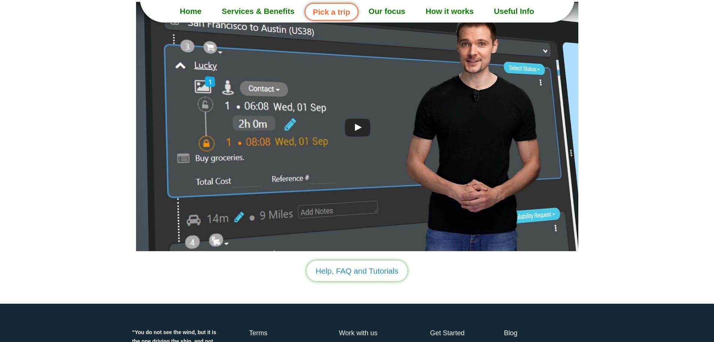 The height and width of the screenshot is (342, 714). I want to click on a: Useful Info, so click(514, 11).